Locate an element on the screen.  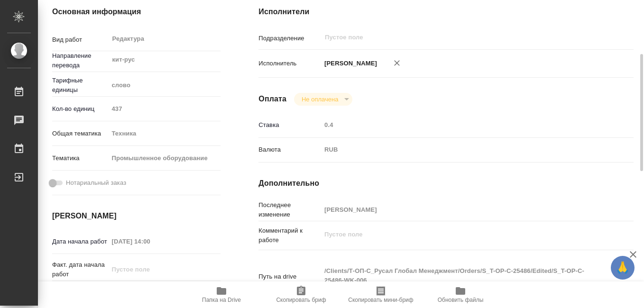
span: Папка на Drive is located at coordinates (222, 300).